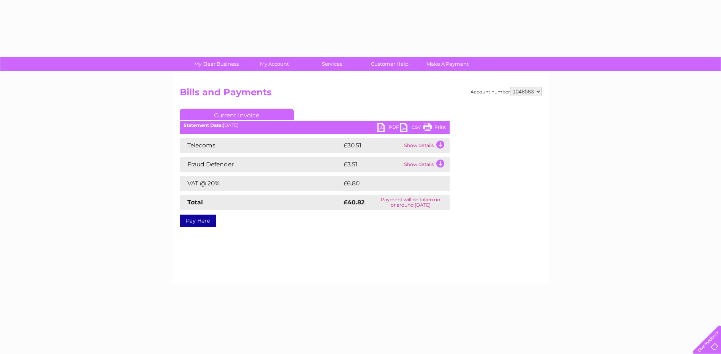 This screenshot has height=354, width=721. What do you see at coordinates (361, 94) in the screenshot?
I see `h2: Bills and Payments` at bounding box center [361, 94].